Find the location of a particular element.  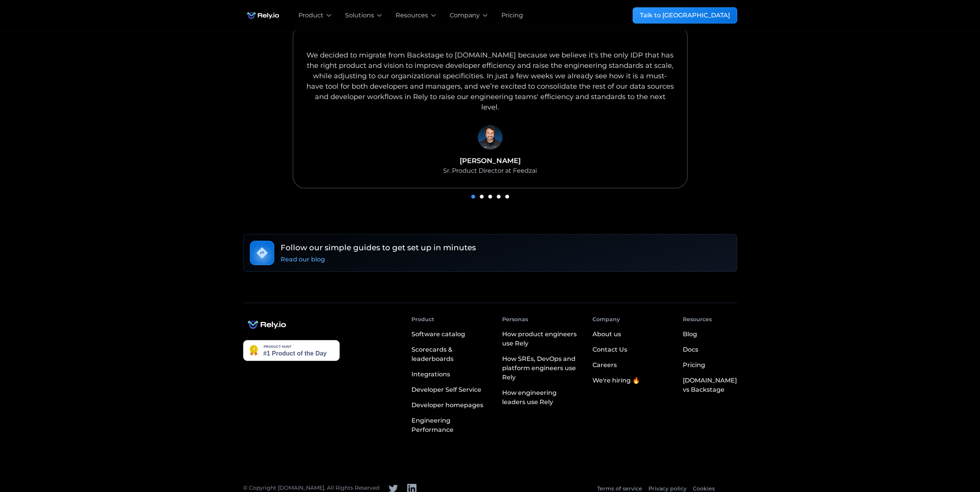

div: How SREs, DevOps and platform engineers use Rely is located at coordinates (541, 368).